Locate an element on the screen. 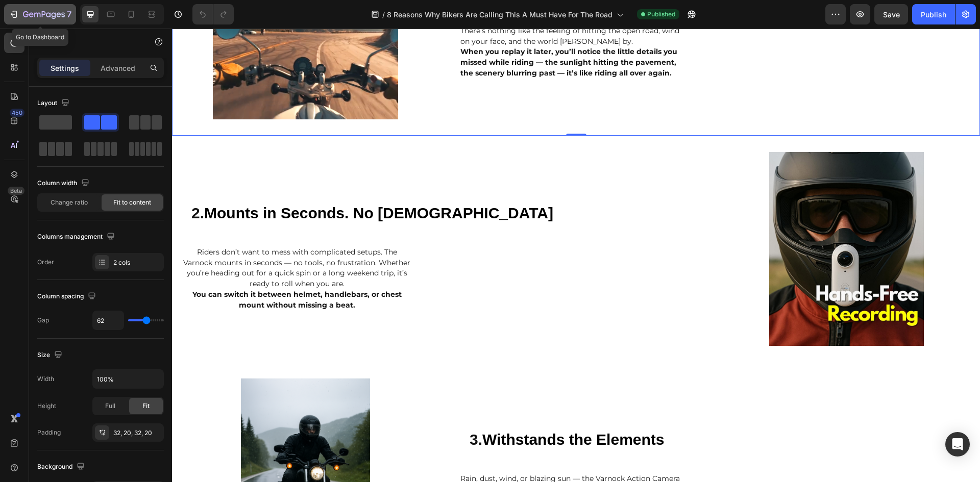 The image size is (980, 482). img: gempages_573313810488624019-6f395e81-e54c-442e-b736-16fc841eb4cc.png is located at coordinates (674, 220).